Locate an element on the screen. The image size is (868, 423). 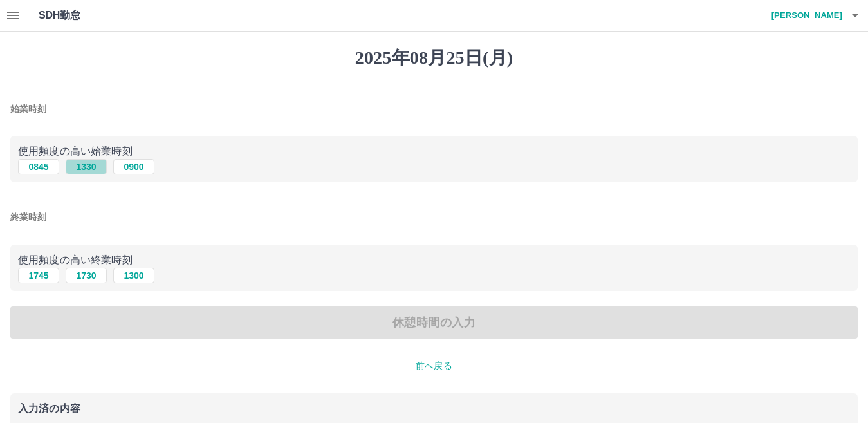
p: 前へ戻る is located at coordinates (434, 366).